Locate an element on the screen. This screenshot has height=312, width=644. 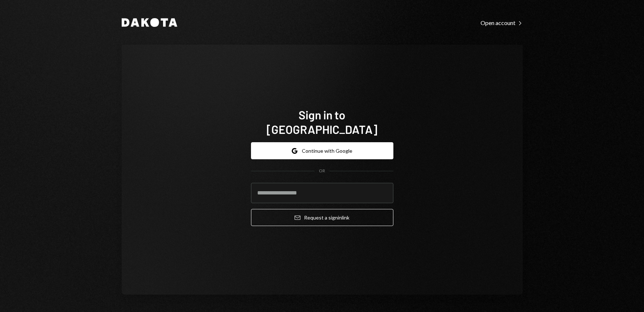
a: Open account is located at coordinates (502, 22).